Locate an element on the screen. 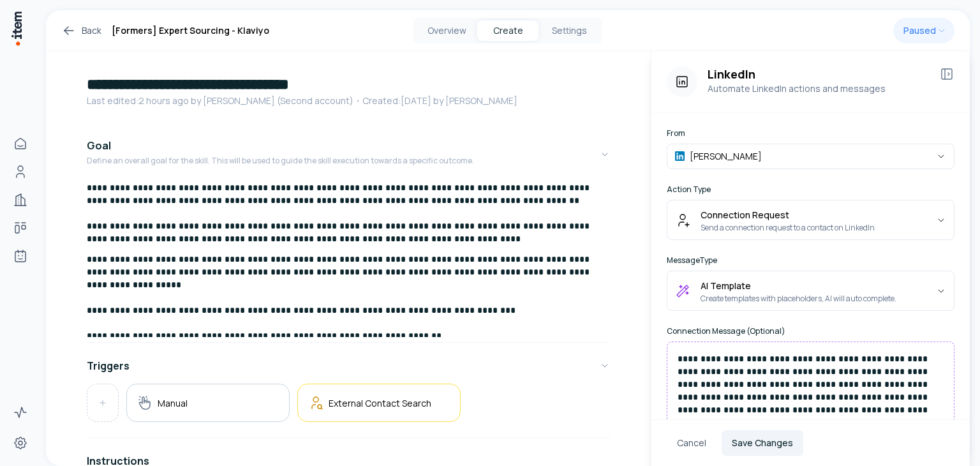  a: Back is located at coordinates (81, 31).